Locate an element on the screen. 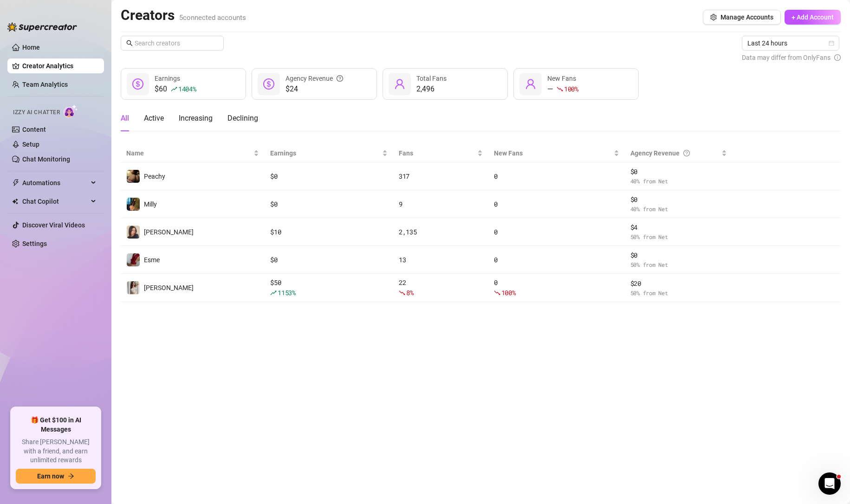  span: Total Fans is located at coordinates (431, 78).